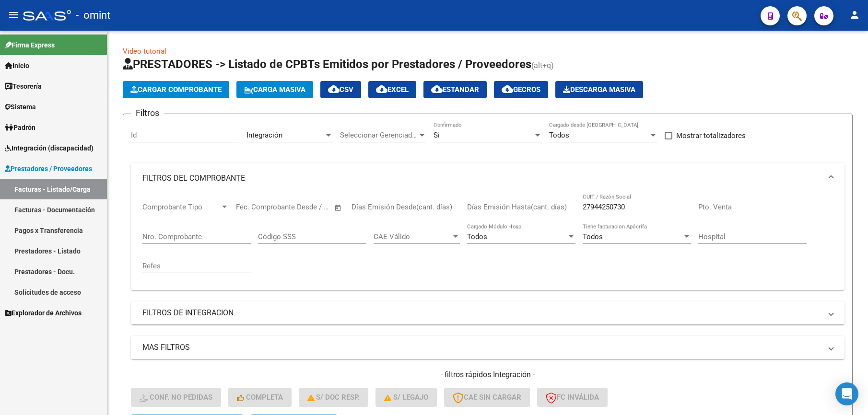  I want to click on h4: - filtros rápidos Integración -, so click(487, 375).